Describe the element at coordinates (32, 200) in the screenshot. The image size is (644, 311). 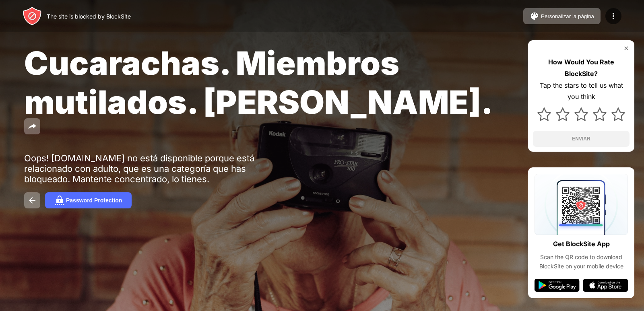
I see `img: back.svg` at that location.